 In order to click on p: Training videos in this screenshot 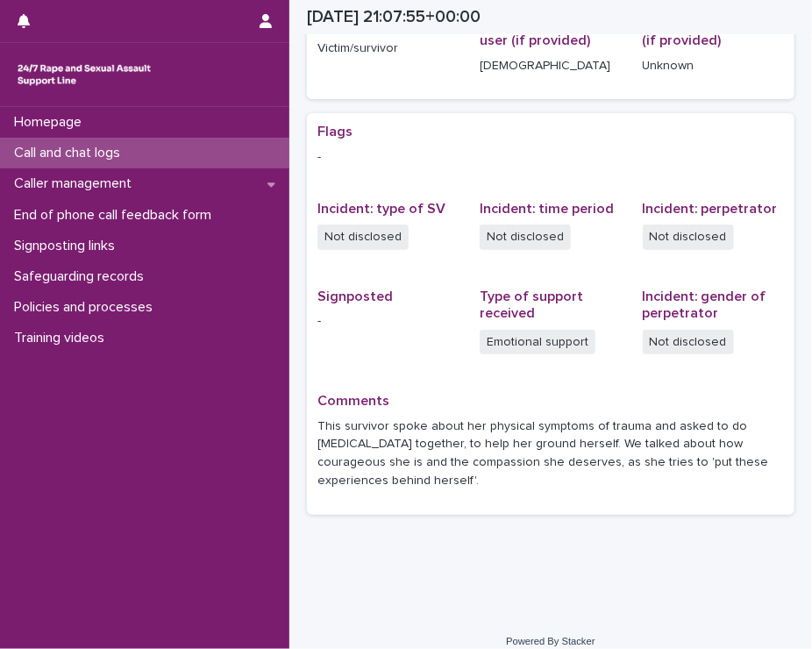, I will do `click(62, 338)`.